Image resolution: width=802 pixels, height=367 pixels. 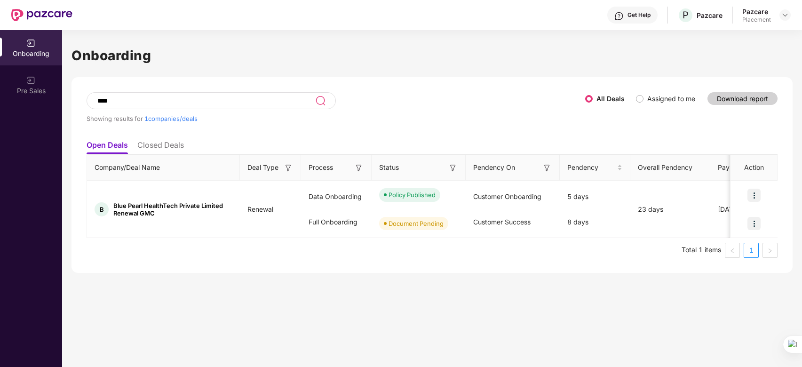 I want to click on div: Document Pending, so click(x=416, y=224).